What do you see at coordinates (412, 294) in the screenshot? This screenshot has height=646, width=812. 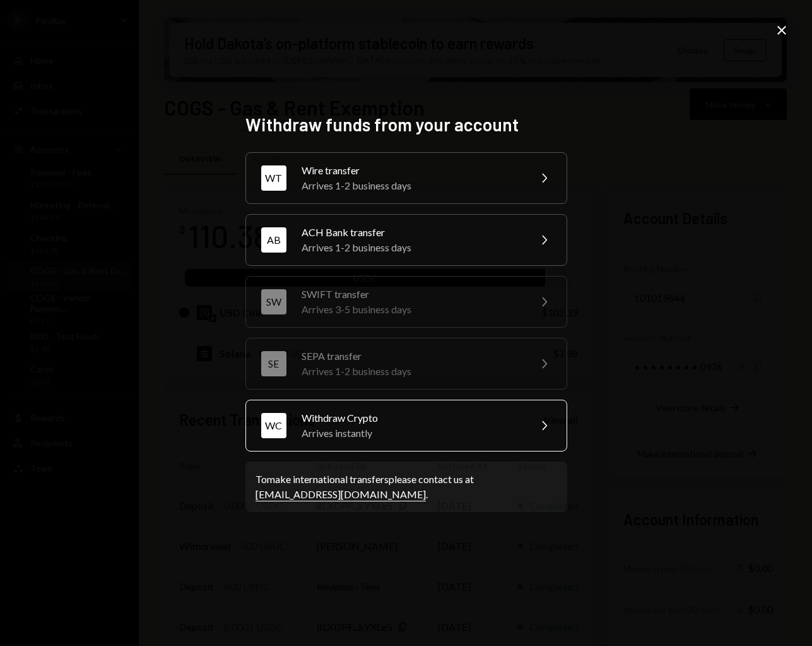 I see `div: SWIFT transfer` at bounding box center [412, 294].